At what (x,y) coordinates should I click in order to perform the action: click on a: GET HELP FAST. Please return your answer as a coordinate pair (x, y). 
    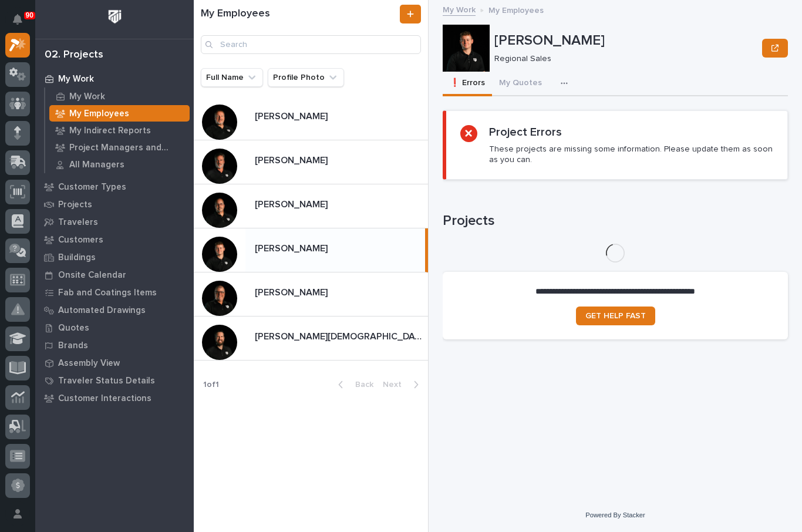
    Looking at the image, I should click on (615, 316).